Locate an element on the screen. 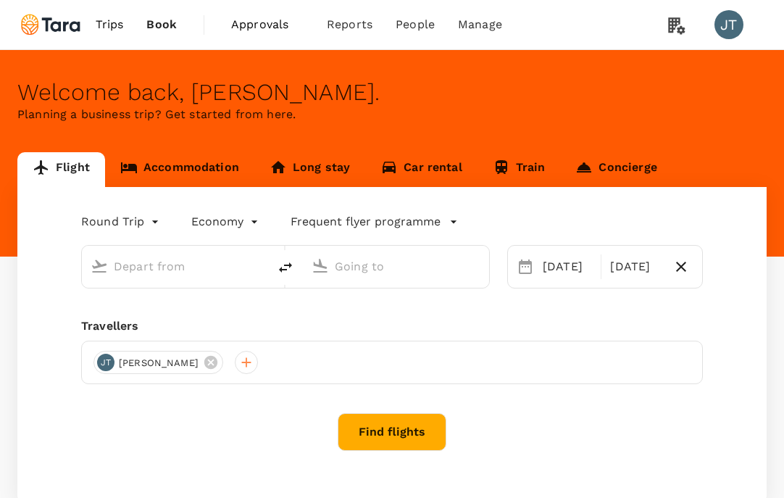  a: Car rental is located at coordinates (421, 170).